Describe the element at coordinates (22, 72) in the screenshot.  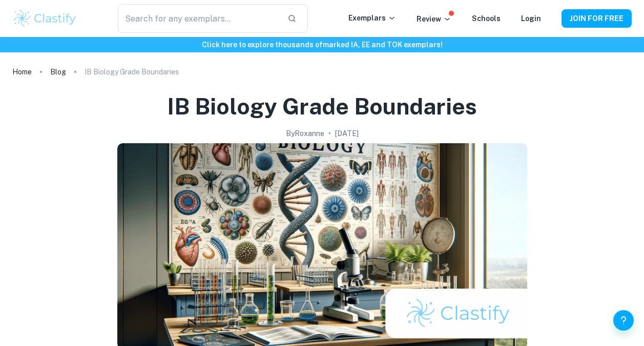
I see `a: Home` at that location.